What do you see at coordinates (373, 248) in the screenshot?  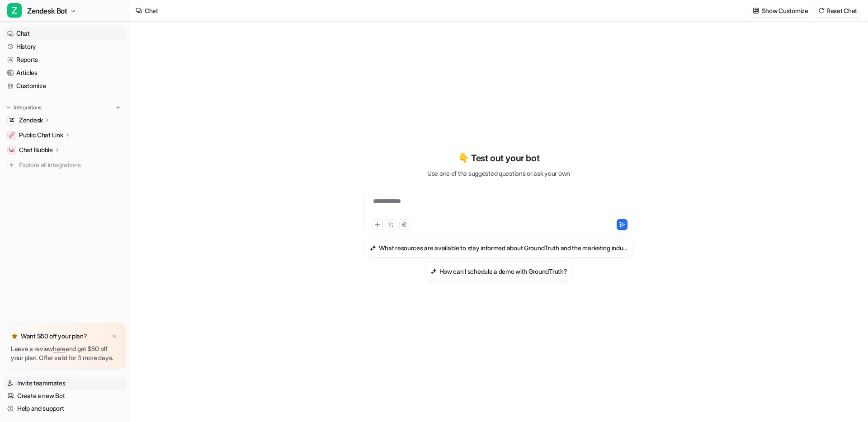 I see `img: What resources are available to stay informed about GroundTruth and the marketing industry?` at bounding box center [373, 248].